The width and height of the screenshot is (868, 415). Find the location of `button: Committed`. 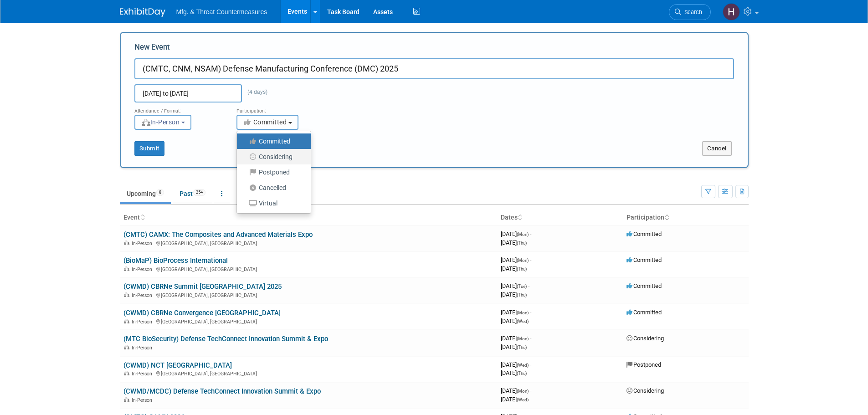

button: Committed is located at coordinates (267, 122).